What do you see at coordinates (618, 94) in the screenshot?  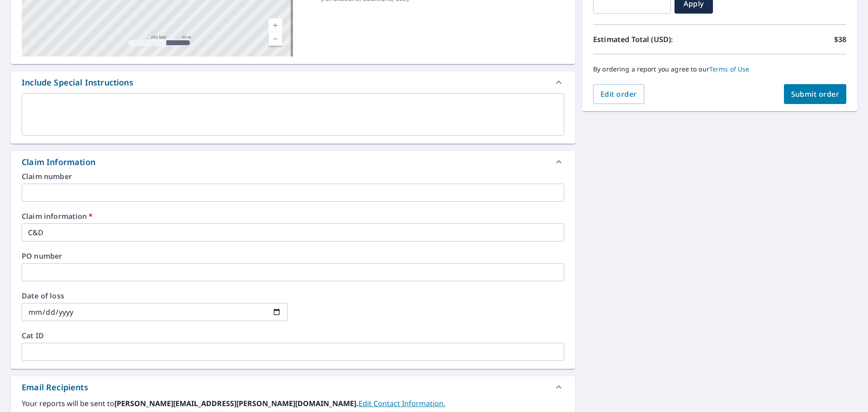 I see `button: Edit order` at bounding box center [618, 94].